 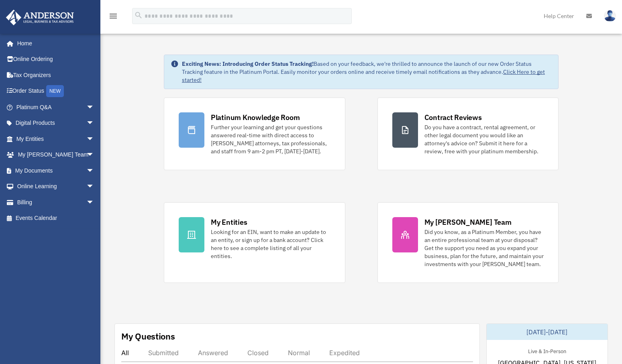 I want to click on i: search, so click(x=139, y=15).